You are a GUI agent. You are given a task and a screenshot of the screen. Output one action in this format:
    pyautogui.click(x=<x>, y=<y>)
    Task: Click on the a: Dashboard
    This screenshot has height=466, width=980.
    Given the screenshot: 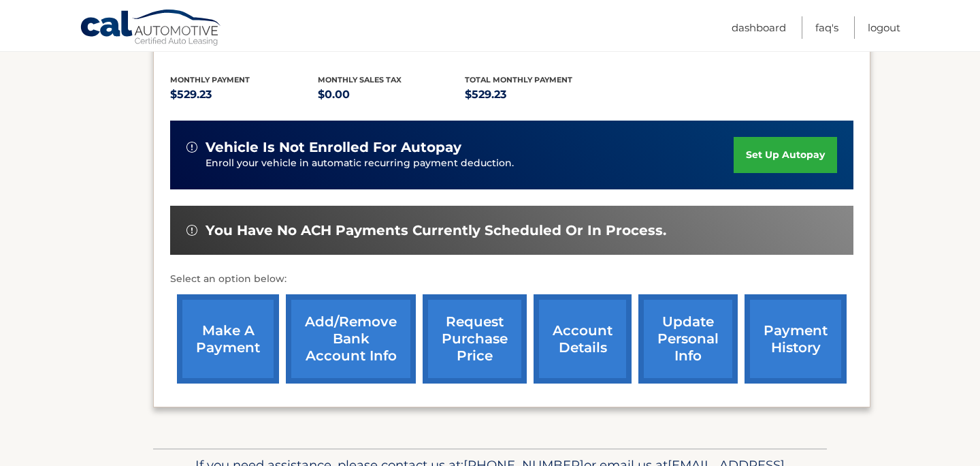 What is the action you would take?
    pyautogui.click(x=759, y=27)
    